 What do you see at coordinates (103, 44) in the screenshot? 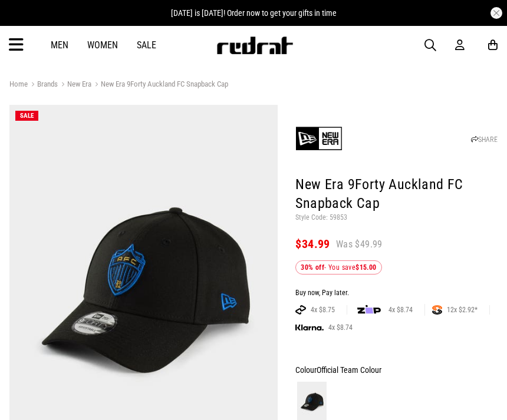
I see `a: Women` at bounding box center [103, 44].